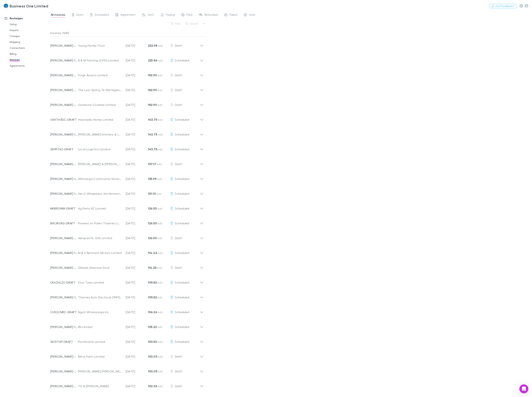 This screenshot has width=532, height=397. Describe the element at coordinates (100, 90) in the screenshot. I see `div: The Lost Spring Te Wai Ngaro Limited` at that location.